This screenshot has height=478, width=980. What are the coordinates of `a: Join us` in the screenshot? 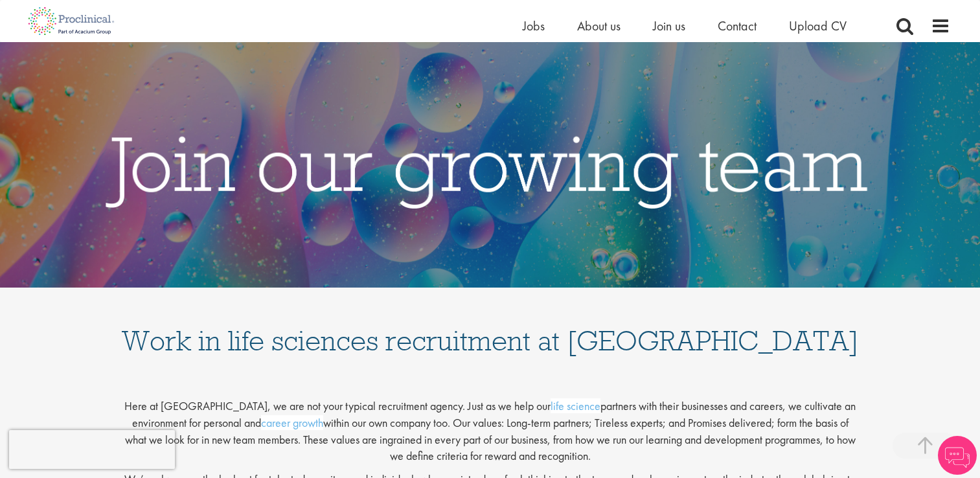 It's located at (669, 26).